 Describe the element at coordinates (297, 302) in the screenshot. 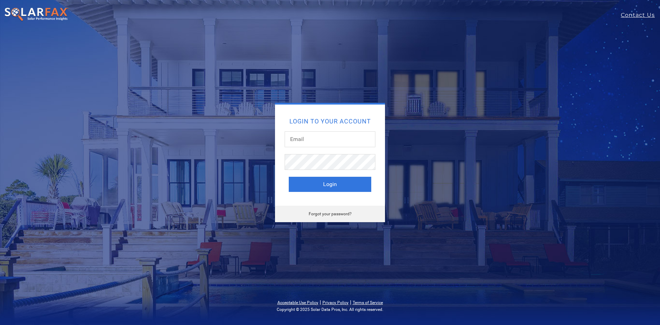

I see `a: Acceptable Use Policy` at that location.